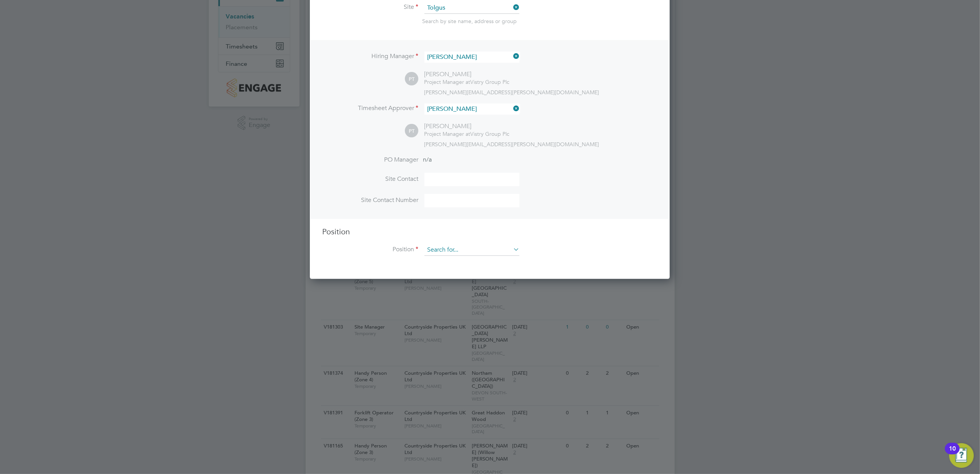 This screenshot has height=474, width=980. I want to click on label: Timesheet Approver, so click(370, 108).